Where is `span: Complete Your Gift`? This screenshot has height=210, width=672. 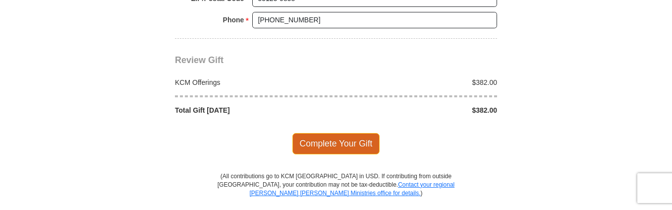 span: Complete Your Gift is located at coordinates (336, 143).